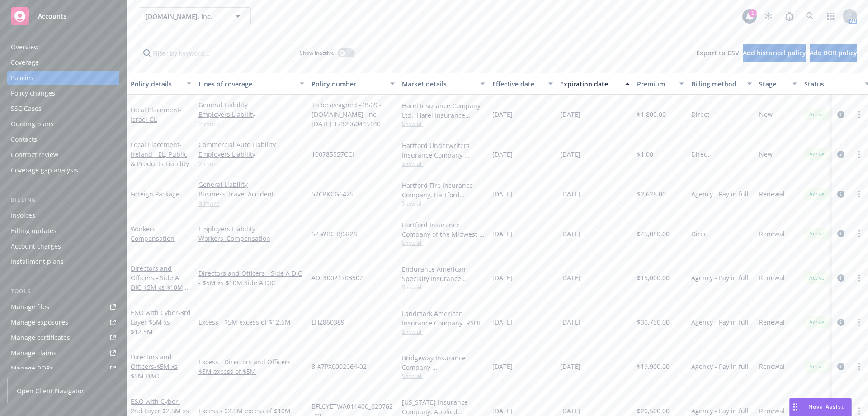 This screenshot has height=416, width=868. What do you see at coordinates (64, 170) in the screenshot?
I see `a: Coverage gap analysis` at bounding box center [64, 170].